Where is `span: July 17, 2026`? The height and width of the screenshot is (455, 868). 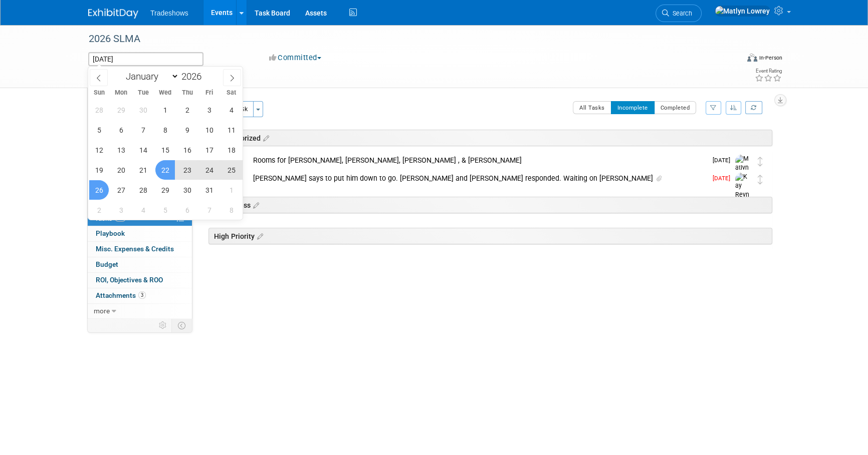
span: July 17, 2026 is located at coordinates (209, 149).